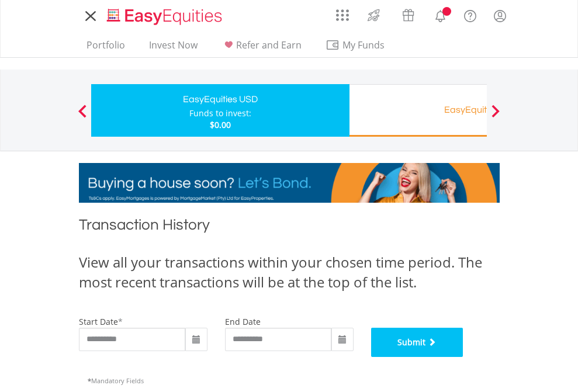 This screenshot has width=578, height=392. What do you see at coordinates (495, 116) in the screenshot?
I see `button: Next` at bounding box center [495, 116].